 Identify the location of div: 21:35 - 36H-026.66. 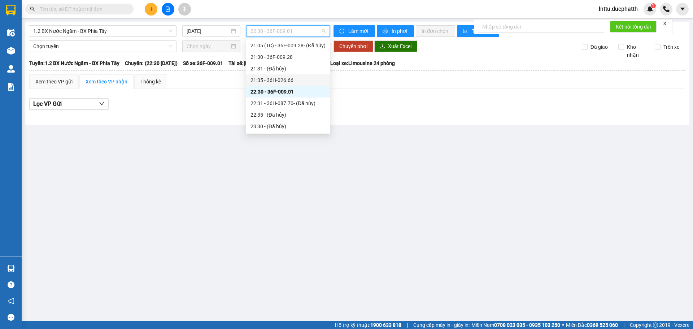
(288, 80).